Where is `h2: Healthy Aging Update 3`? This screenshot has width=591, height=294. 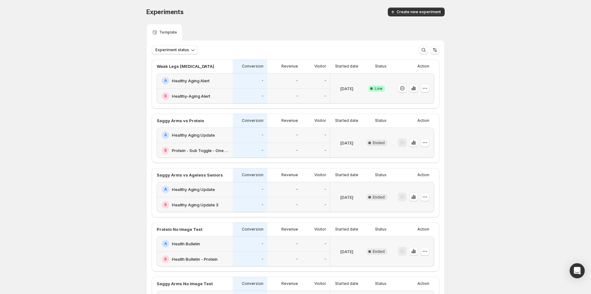 h2: Healthy Aging Update 3 is located at coordinates (195, 205).